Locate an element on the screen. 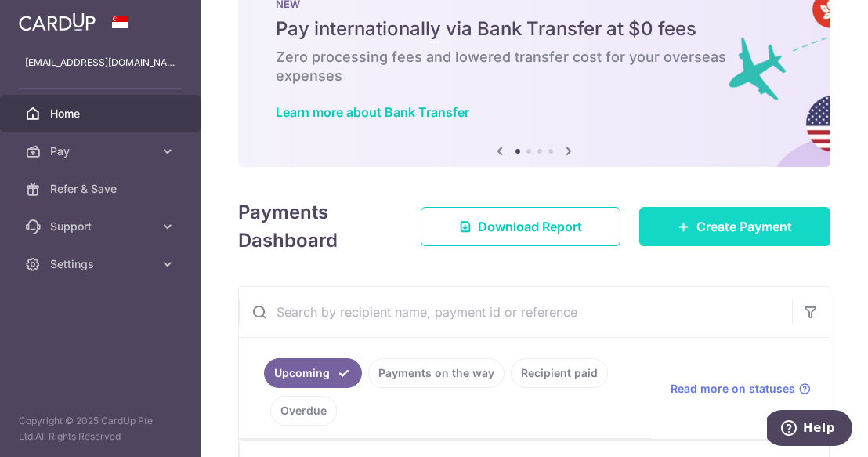 The width and height of the screenshot is (868, 457). h6: Zero processing fees and lowered transfer cost for your overseas expenses is located at coordinates (534, 66).